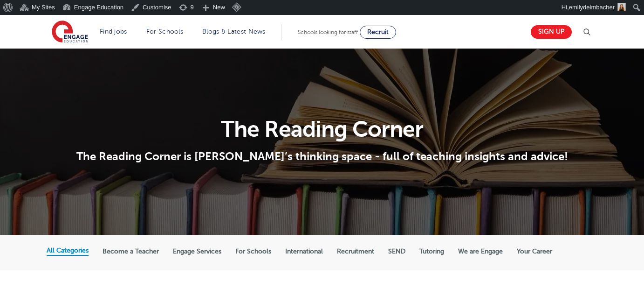 The height and width of the screenshot is (295, 644). I want to click on span: emilydeimbacher, so click(592, 7).